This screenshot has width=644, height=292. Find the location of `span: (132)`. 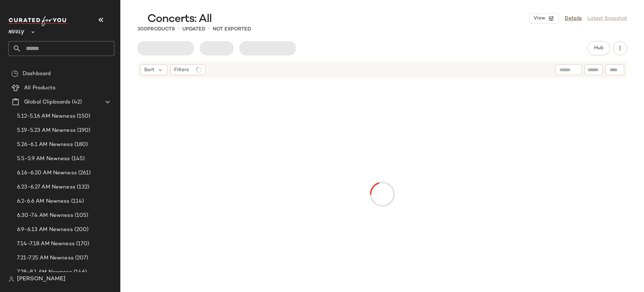

span: (132) is located at coordinates (82, 187).